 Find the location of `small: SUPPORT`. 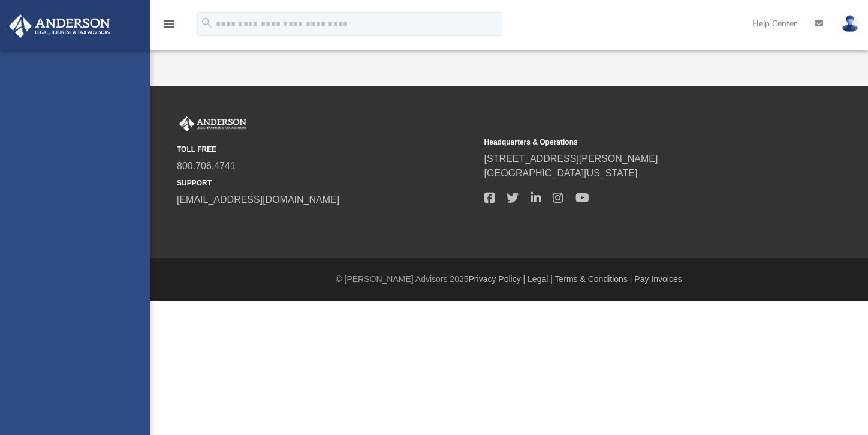

small: SUPPORT is located at coordinates (326, 183).